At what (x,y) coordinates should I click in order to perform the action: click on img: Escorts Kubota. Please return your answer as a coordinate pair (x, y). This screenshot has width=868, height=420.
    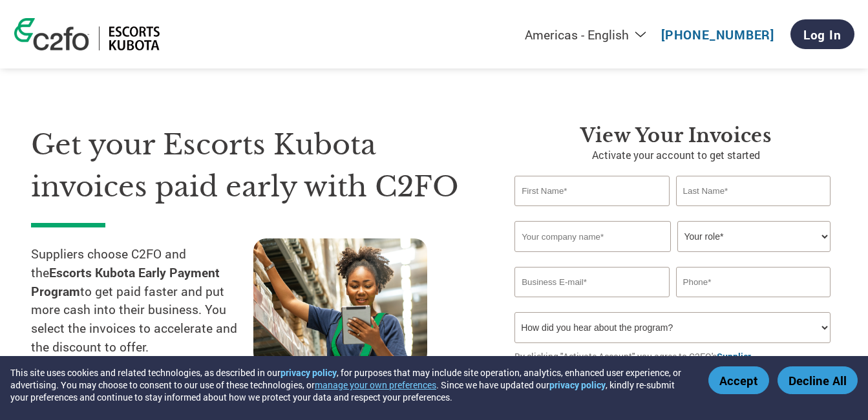
    Looking at the image, I should click on (134, 38).